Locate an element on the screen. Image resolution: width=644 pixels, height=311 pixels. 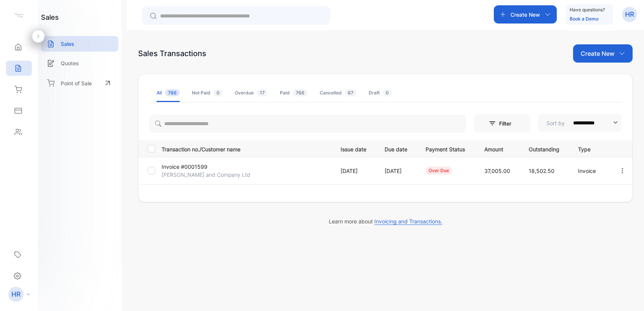
a: Point of Sale is located at coordinates (80, 83).